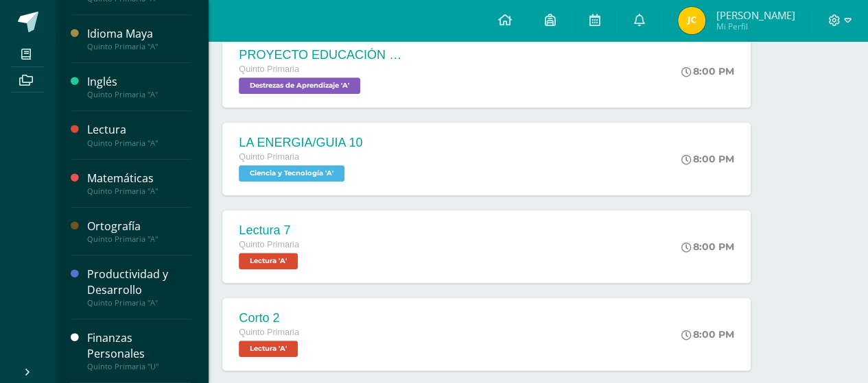 The height and width of the screenshot is (383, 868). What do you see at coordinates (140, 130) in the screenshot?
I see `div: Lectura` at bounding box center [140, 130].